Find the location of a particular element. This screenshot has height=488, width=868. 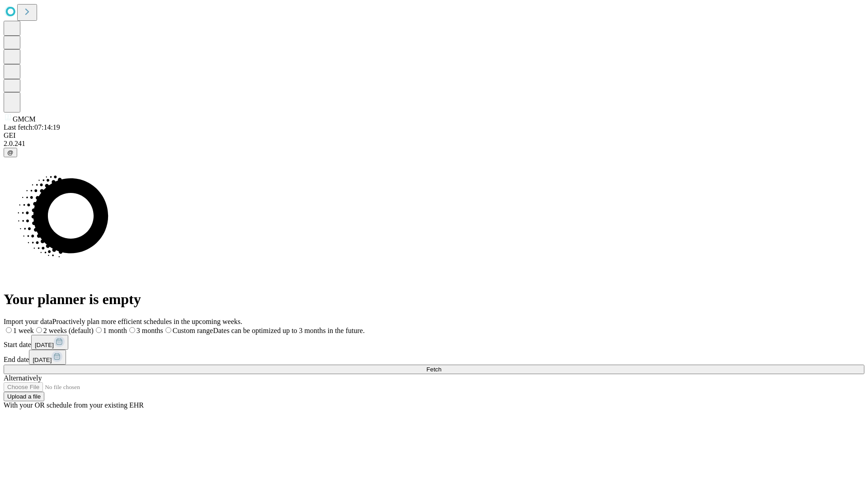

span: Proactively plan more efficient schedules in the upcoming weeks. is located at coordinates (148, 322).